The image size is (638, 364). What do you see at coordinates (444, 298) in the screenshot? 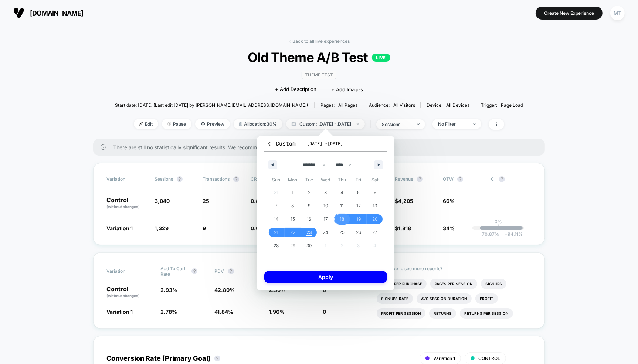
I see `li: Avg Session Duration` at bounding box center [444, 298].